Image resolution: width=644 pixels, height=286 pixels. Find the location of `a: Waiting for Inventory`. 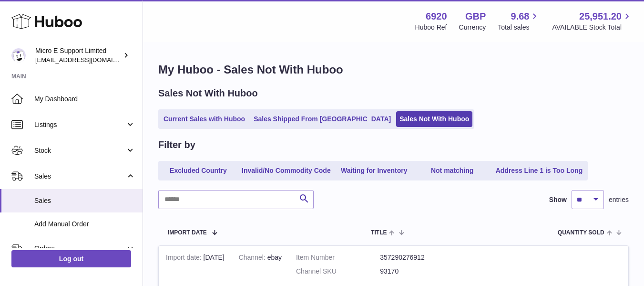

a: Waiting for Inventory is located at coordinates (375, 171).